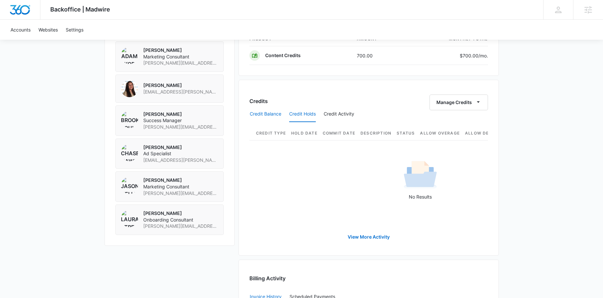 This screenshot has width=603, height=298. What do you see at coordinates (420, 175) in the screenshot?
I see `img: No Results` at bounding box center [420, 175].